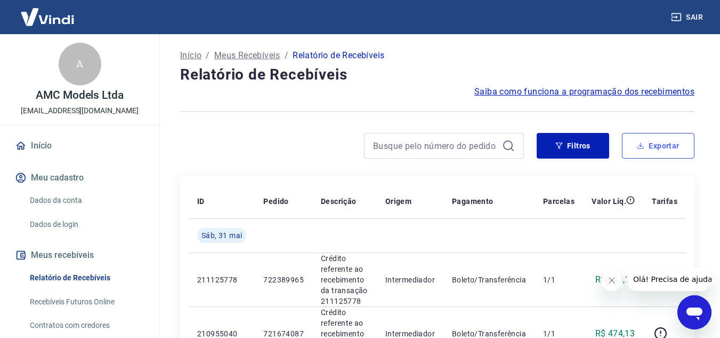 Image resolution: width=720 pixels, height=338 pixels. I want to click on button: Meu cadastro, so click(79, 178).